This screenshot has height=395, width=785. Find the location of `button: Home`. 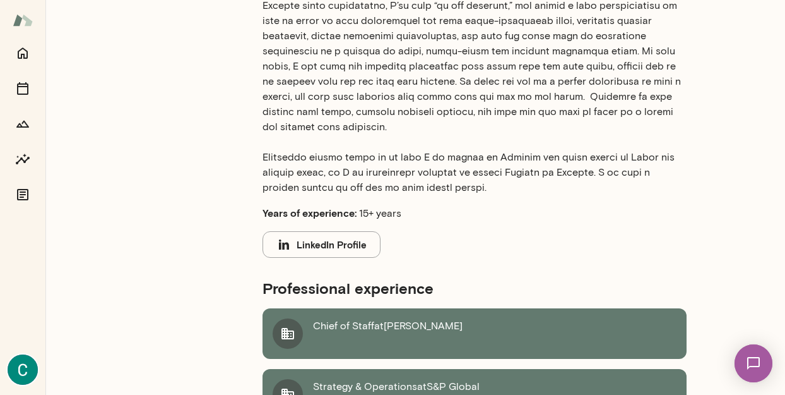

button: Home is located at coordinates (23, 53).